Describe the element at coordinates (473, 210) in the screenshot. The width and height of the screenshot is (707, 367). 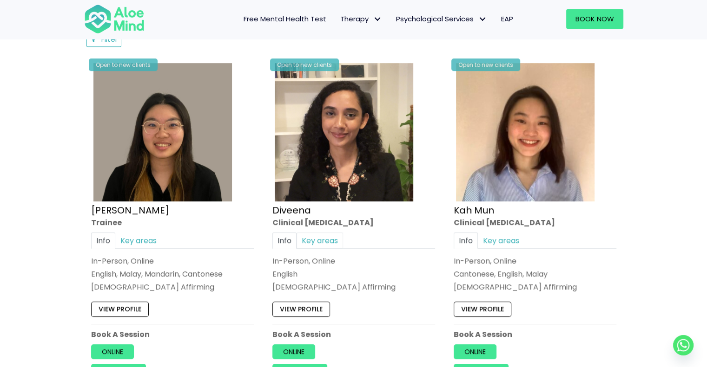
I see `a: Kah Mun` at that location.